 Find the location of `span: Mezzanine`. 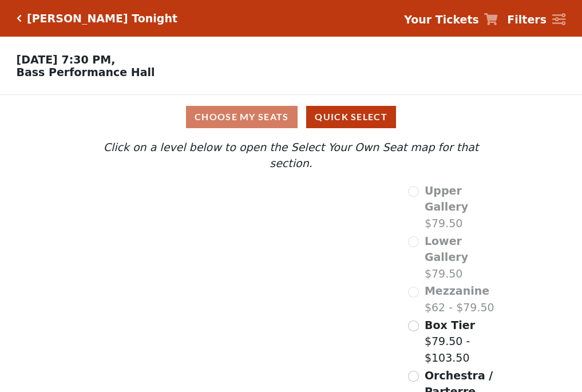

span: Mezzanine is located at coordinates (457, 290).